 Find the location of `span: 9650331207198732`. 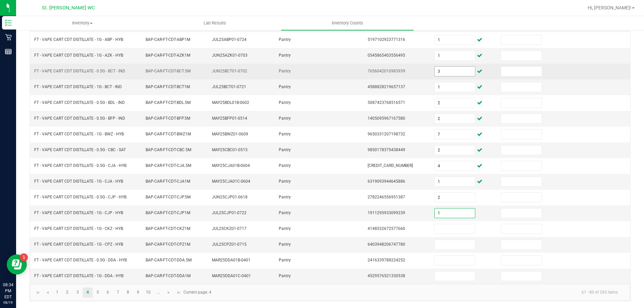

span: 9650331207198732 is located at coordinates (387, 134).